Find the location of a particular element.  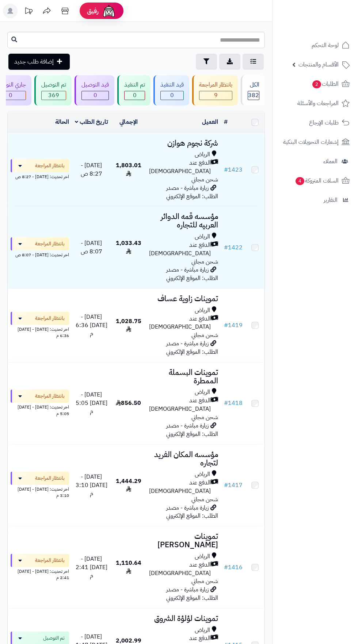

span: إشعارات التحويلات البنكية is located at coordinates (311, 142).